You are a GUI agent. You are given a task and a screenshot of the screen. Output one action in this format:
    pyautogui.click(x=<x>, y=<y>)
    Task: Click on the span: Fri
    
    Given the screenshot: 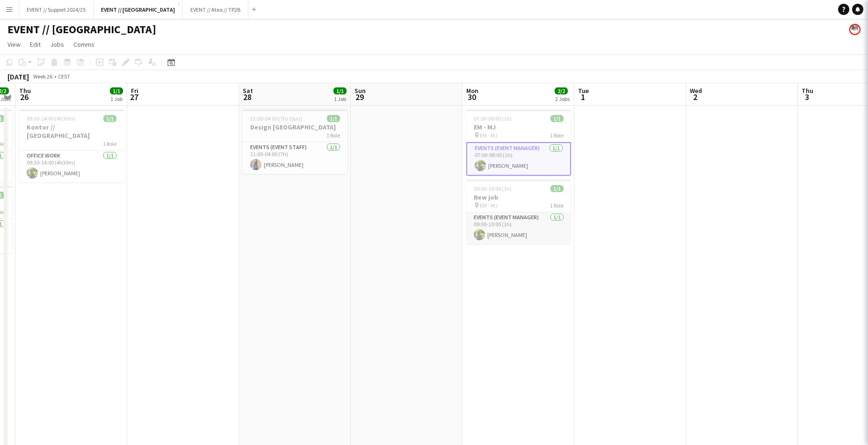 What is the action you would take?
    pyautogui.click(x=135, y=91)
    